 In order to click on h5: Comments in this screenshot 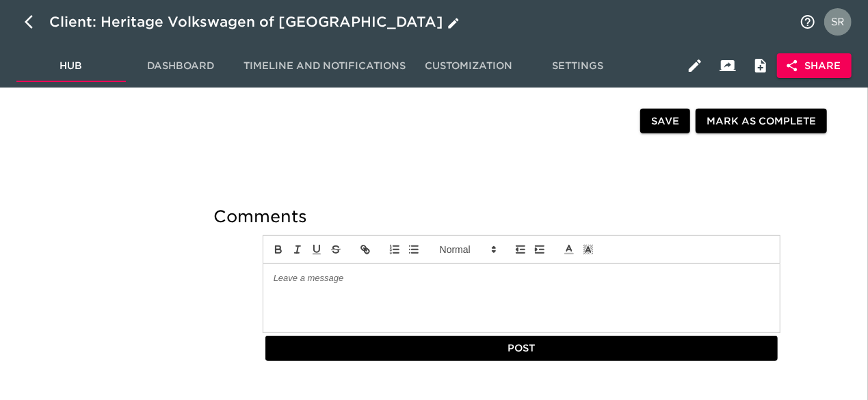, I will do `click(521, 217)`.